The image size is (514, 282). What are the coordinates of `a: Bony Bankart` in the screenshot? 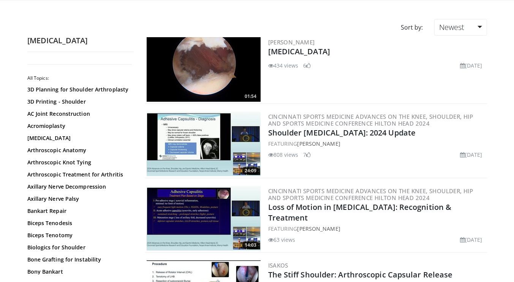 It's located at (79, 272).